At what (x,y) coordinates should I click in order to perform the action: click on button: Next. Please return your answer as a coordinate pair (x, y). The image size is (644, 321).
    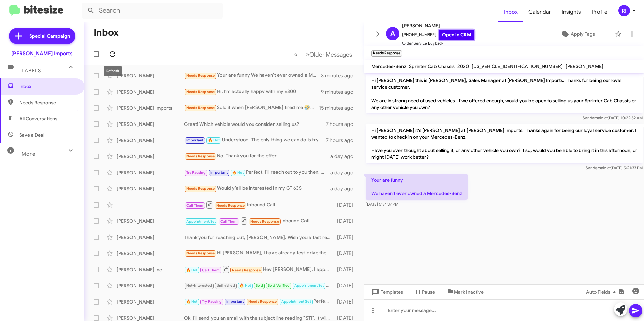
    Looking at the image, I should click on (329, 54).